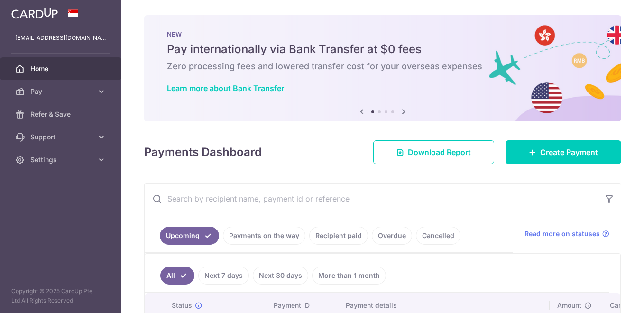  What do you see at coordinates (339, 236) in the screenshot?
I see `a: Recipient paid` at bounding box center [339, 236].